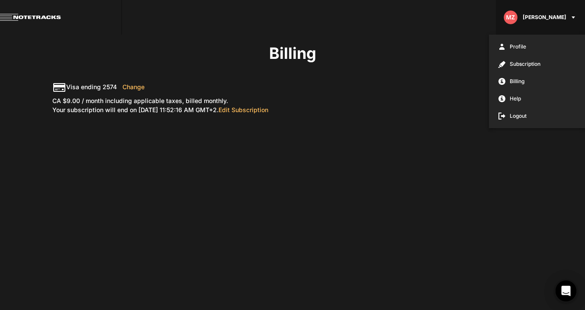  What do you see at coordinates (537, 81) in the screenshot?
I see `span: Billing` at bounding box center [537, 81].